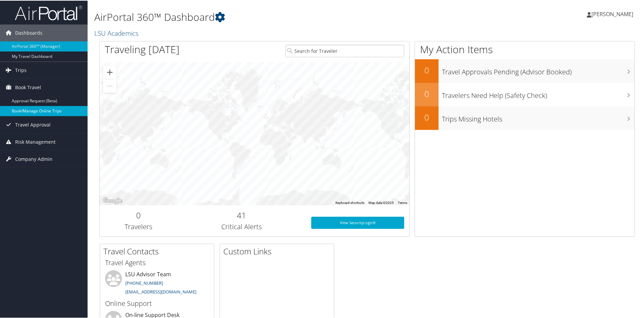  Describe the element at coordinates (112, 200) in the screenshot. I see `a: Open this area in Google Maps (opens a new window)` at that location.